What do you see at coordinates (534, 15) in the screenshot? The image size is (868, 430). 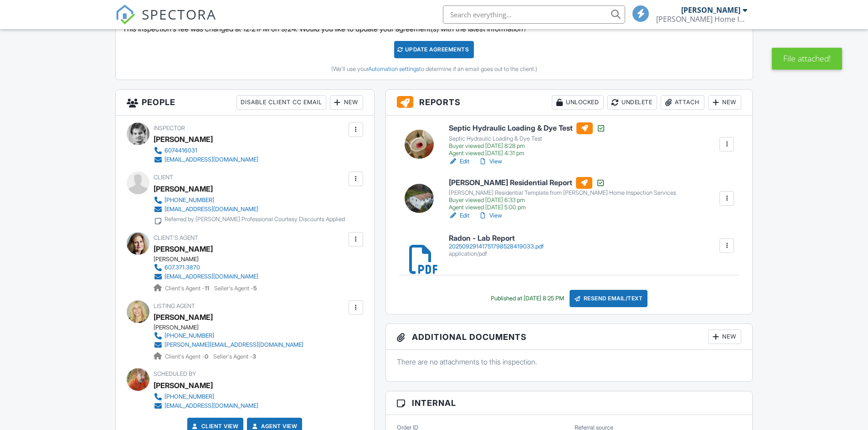 I see `input: Search everything...` at bounding box center [534, 15].